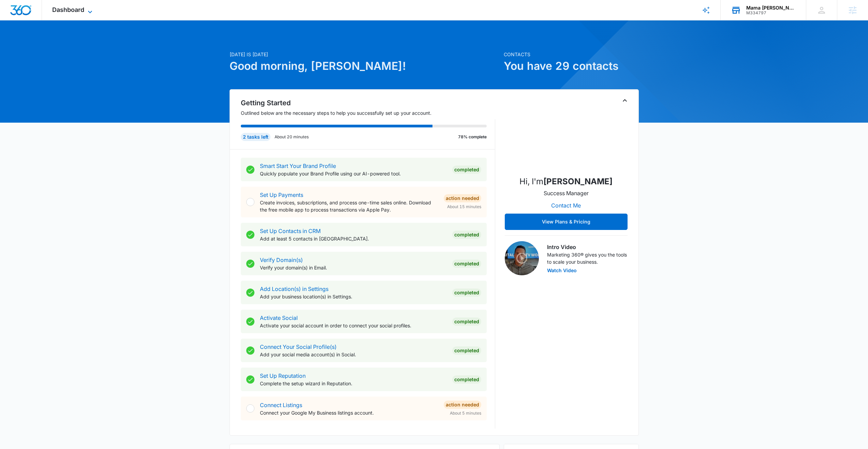 This screenshot has height=449, width=868. What do you see at coordinates (771, 8) in the screenshot?
I see `div: account name` at bounding box center [771, 8].